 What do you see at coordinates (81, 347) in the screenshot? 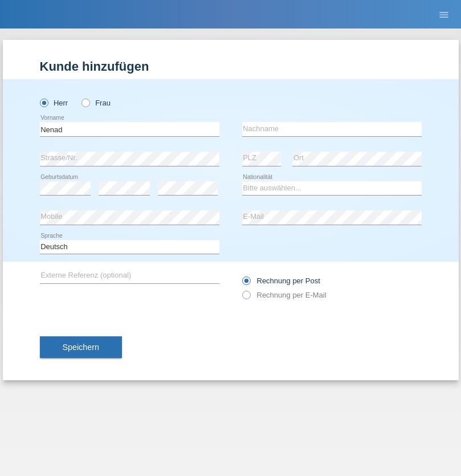
I see `span: Speichern` at bounding box center [81, 347].